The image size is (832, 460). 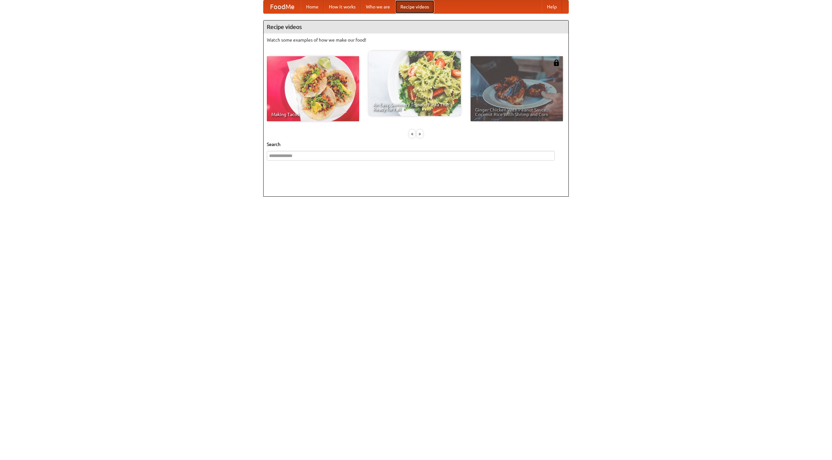 What do you see at coordinates (556, 63) in the screenshot?
I see `img: 483408.png` at bounding box center [556, 63].